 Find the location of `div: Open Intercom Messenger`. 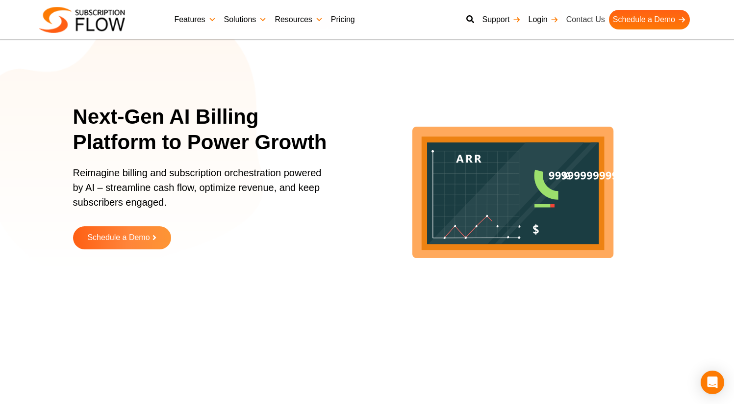

div: Open Intercom Messenger is located at coordinates (713, 382).